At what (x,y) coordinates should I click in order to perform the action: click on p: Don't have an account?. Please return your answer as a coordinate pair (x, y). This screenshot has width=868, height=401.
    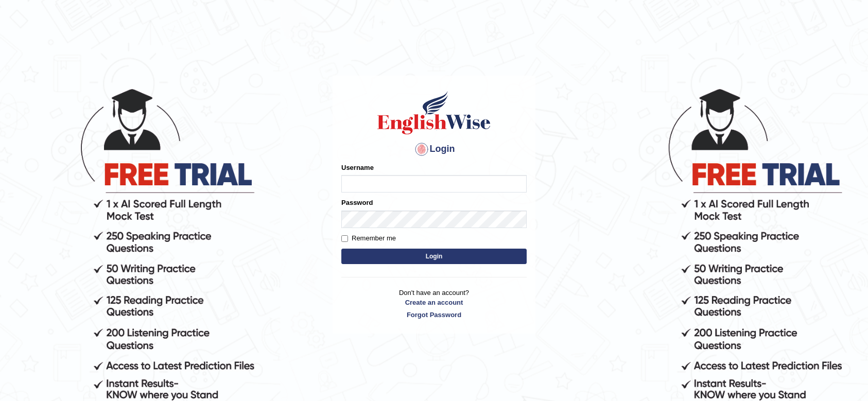
    Looking at the image, I should click on (434, 304).